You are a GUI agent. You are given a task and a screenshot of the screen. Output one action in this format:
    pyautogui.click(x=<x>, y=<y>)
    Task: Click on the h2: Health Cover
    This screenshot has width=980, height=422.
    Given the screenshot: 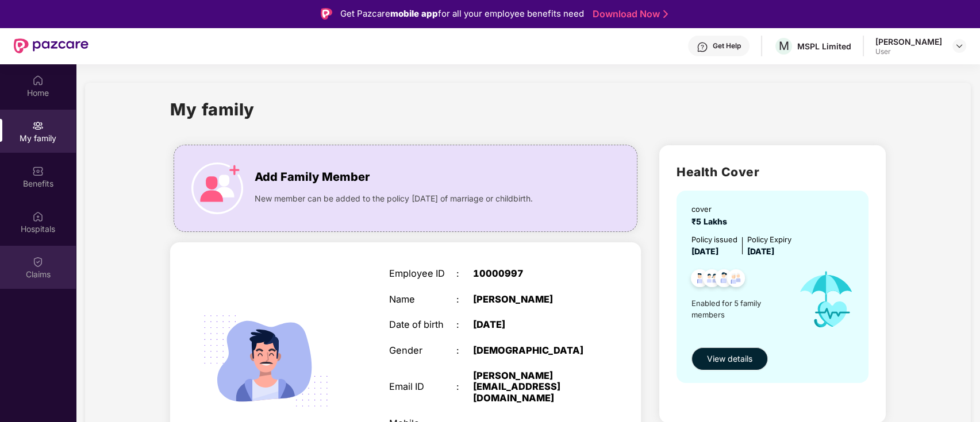 What is the action you would take?
    pyautogui.click(x=772, y=172)
    